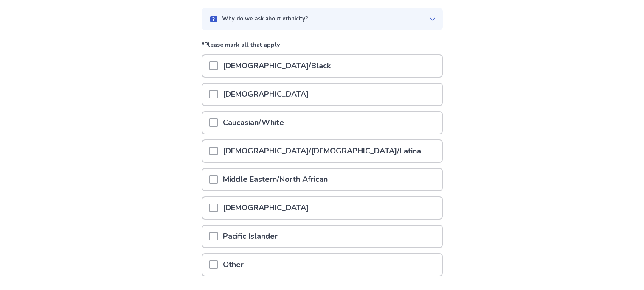 The image size is (644, 290). Describe the element at coordinates (254, 123) in the screenshot. I see `p: Caucasian/White` at that location.